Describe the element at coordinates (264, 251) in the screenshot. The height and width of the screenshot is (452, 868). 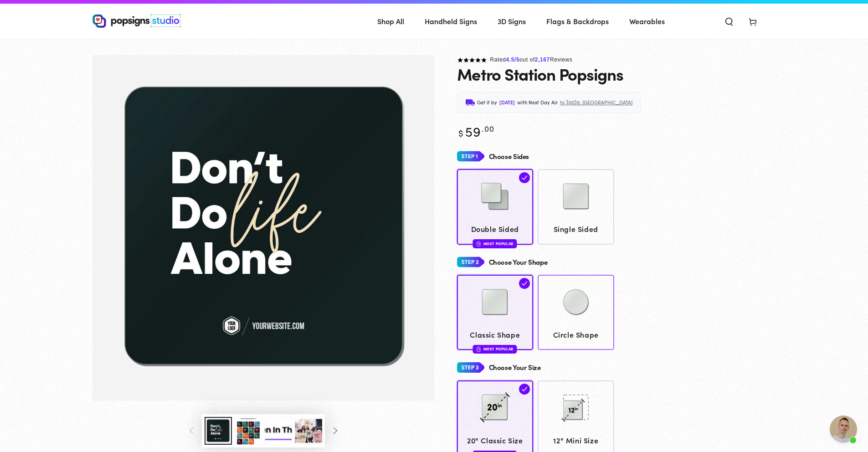
I see `media-gallery: Gallery Viewer` at that location.